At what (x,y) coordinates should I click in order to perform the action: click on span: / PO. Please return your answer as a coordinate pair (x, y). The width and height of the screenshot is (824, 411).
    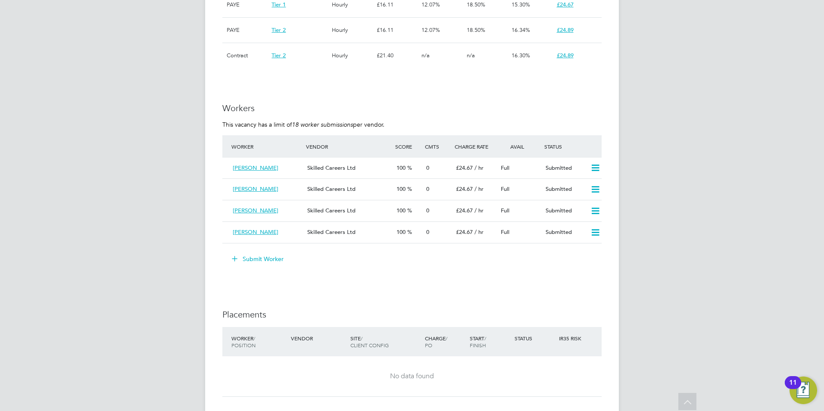
    Looking at the image, I should click on (436, 342).